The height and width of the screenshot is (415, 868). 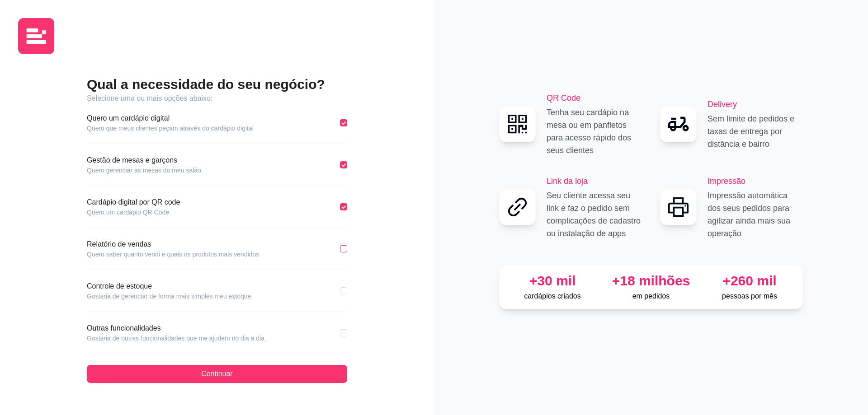 I want to click on img: logo, so click(x=36, y=36).